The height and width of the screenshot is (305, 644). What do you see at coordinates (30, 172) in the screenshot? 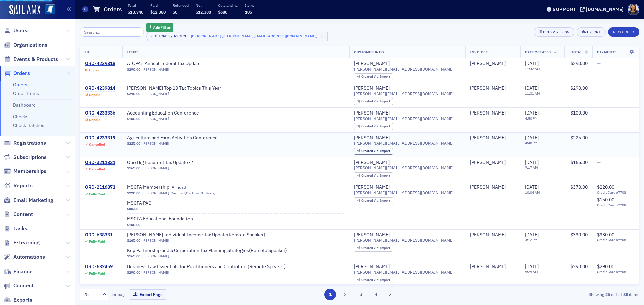
I see `span: Memberships` at bounding box center [30, 172].